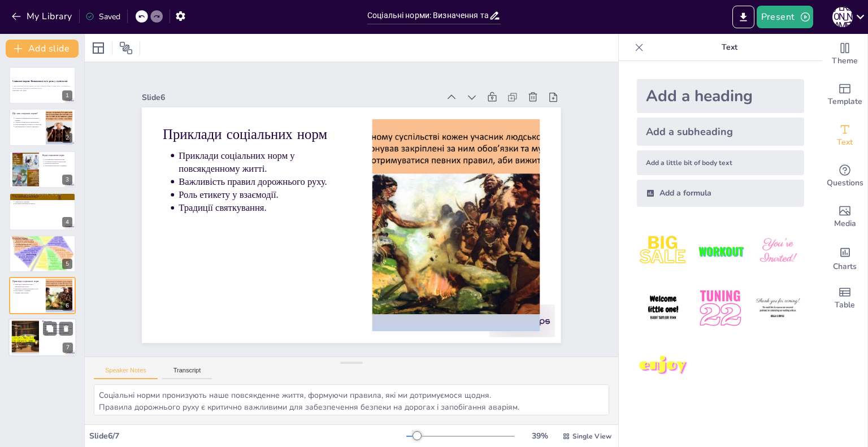 The height and width of the screenshot is (447, 868). What do you see at coordinates (44, 204) in the screenshot?
I see `p: Розуміння різноманіття культур.` at bounding box center [44, 204].